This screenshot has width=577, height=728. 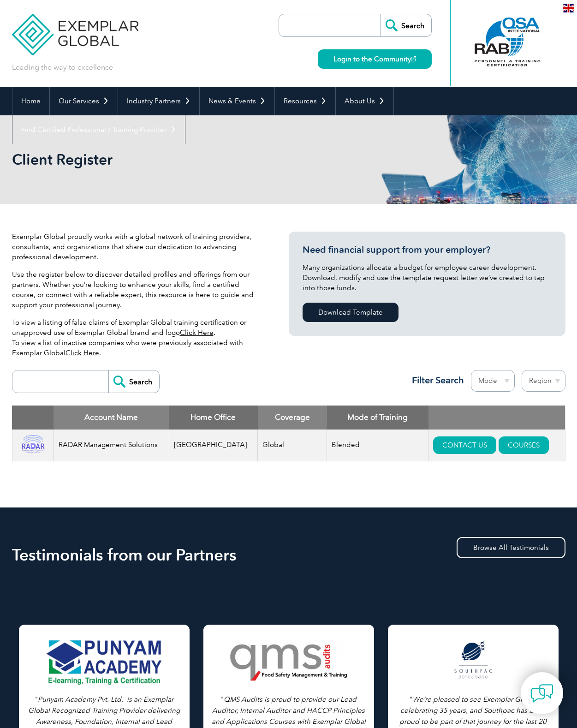 I want to click on a: Home, so click(x=31, y=101).